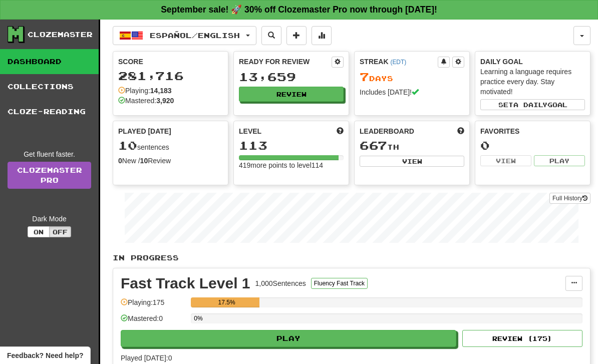  I want to click on div: 0, so click(533, 145).